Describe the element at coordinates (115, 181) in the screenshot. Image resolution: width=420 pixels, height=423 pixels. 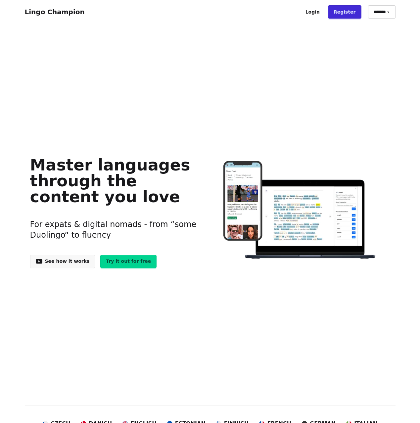
I see `h1: Master languages through the content you love` at that location.